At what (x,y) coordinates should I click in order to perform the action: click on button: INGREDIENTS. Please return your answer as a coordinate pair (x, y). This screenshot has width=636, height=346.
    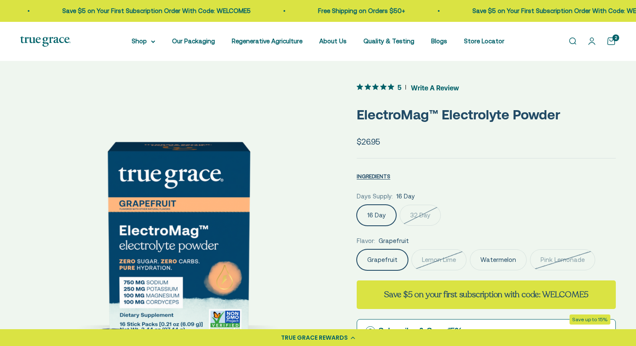
    Looking at the image, I should click on (374, 176).